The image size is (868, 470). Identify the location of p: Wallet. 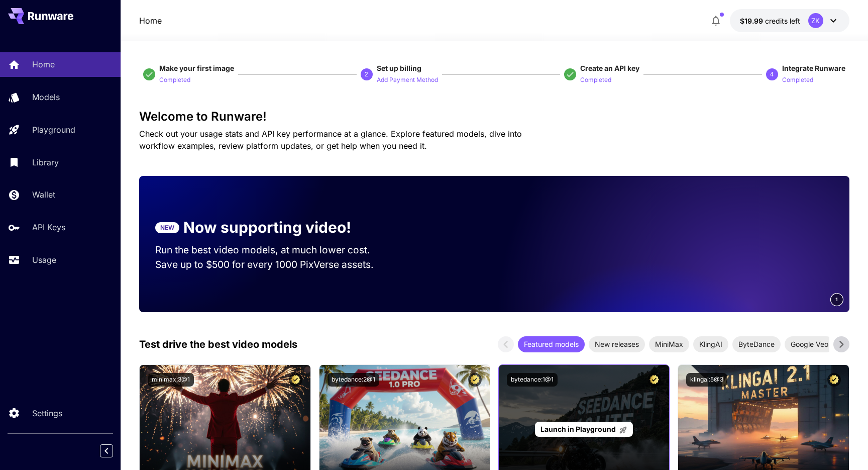
(44, 194).